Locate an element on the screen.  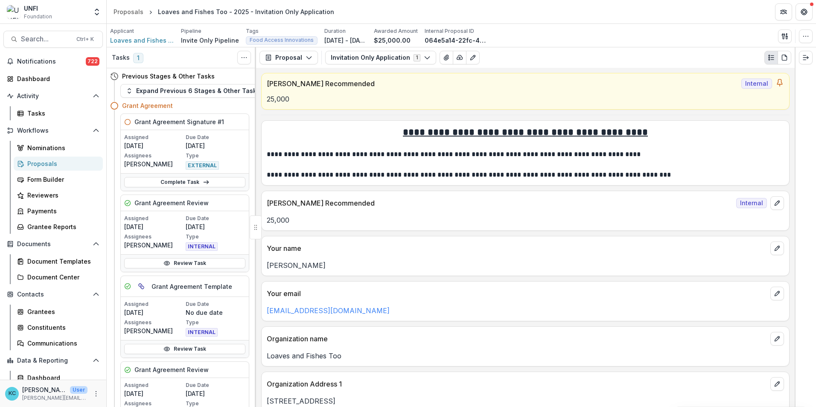
div: Document Templates is located at coordinates (61, 261).